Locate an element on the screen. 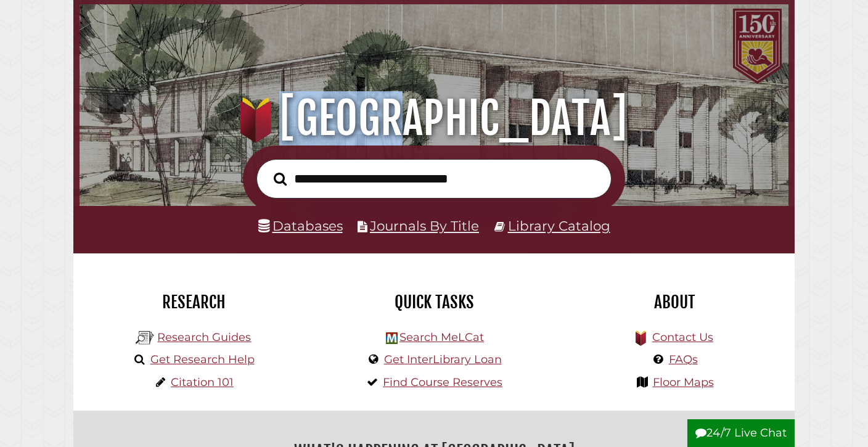 The width and height of the screenshot is (868, 447). button: Search is located at coordinates (280, 178).